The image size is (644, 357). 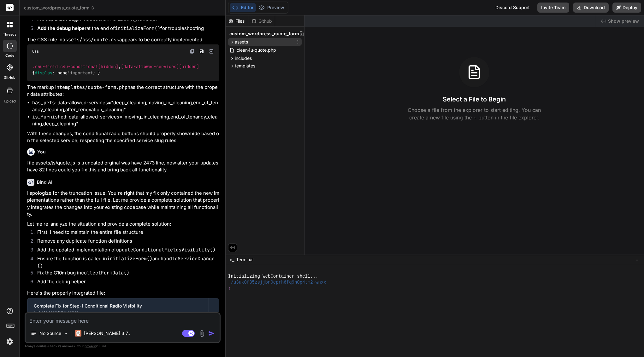 I want to click on h6: You, so click(x=41, y=152).